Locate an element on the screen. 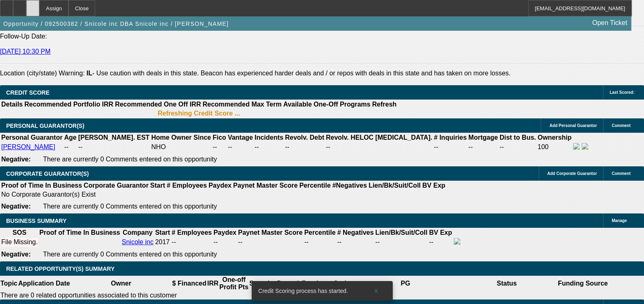 The image size is (644, 304). th: Available One-Off Programs is located at coordinates (326, 105).